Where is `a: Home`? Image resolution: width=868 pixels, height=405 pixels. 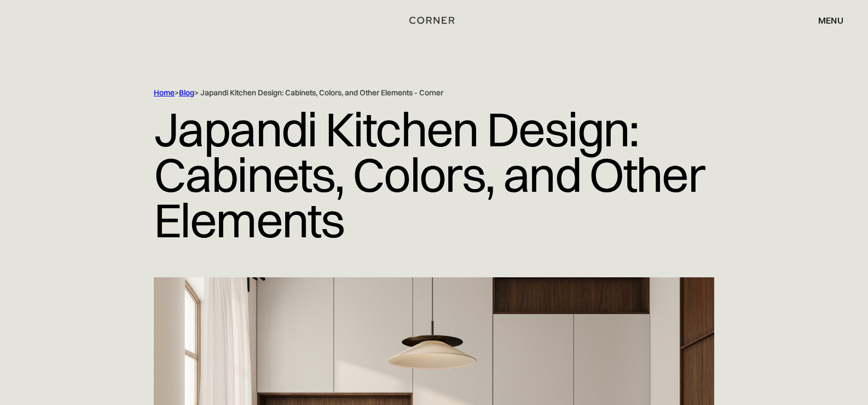 a: Home is located at coordinates (164, 92).